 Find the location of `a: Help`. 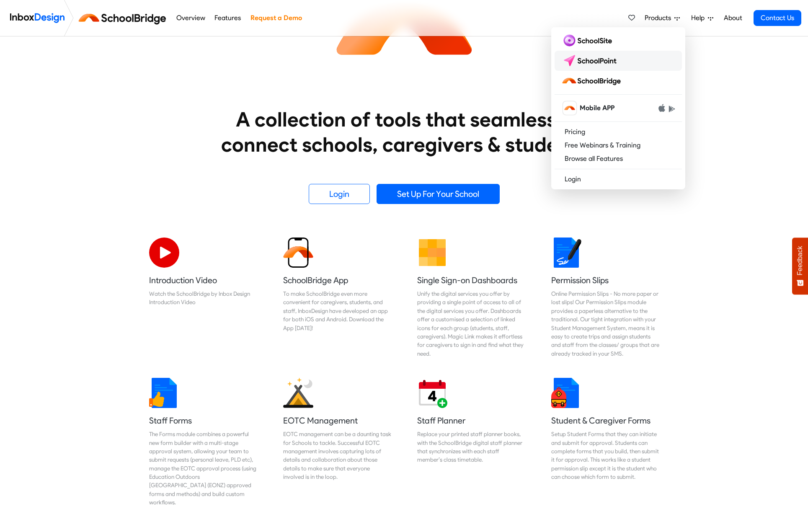

a: Help is located at coordinates (702, 18).